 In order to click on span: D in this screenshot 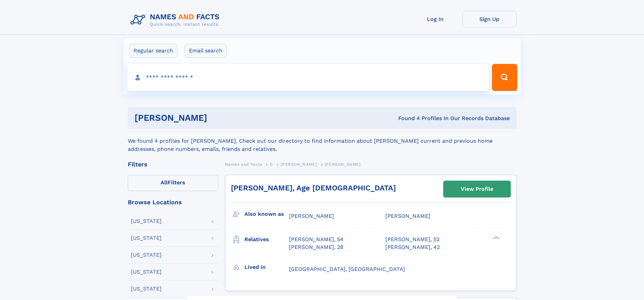, I will do `click(272, 164)`.